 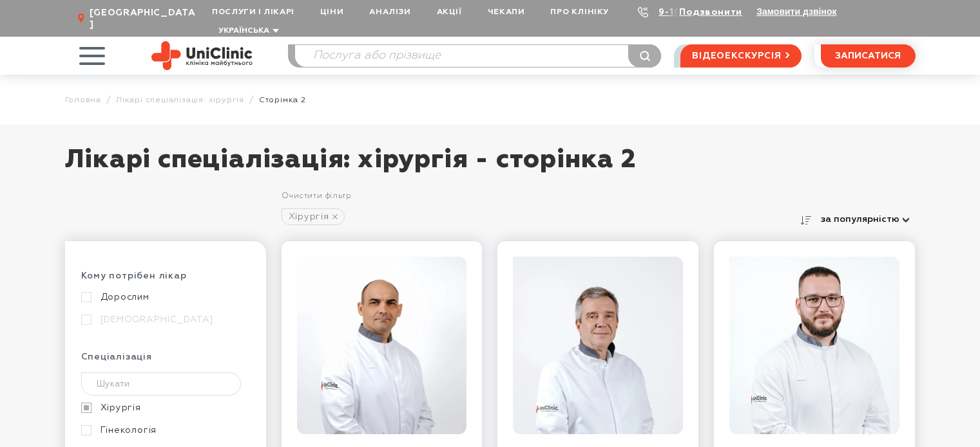 I want to click on a: Лікарі спеціалізація: хірургія, so click(x=180, y=100).